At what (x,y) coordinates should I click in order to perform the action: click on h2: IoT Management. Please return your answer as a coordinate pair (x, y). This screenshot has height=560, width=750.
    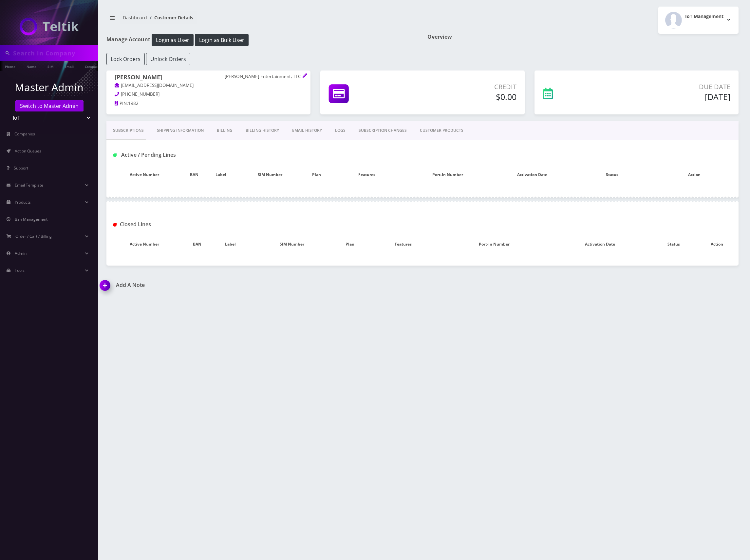
    Looking at the image, I should click on (704, 16).